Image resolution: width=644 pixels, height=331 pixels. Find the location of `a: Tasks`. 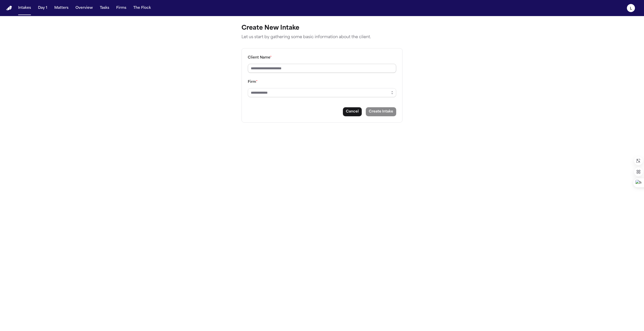

a: Tasks is located at coordinates (104, 8).